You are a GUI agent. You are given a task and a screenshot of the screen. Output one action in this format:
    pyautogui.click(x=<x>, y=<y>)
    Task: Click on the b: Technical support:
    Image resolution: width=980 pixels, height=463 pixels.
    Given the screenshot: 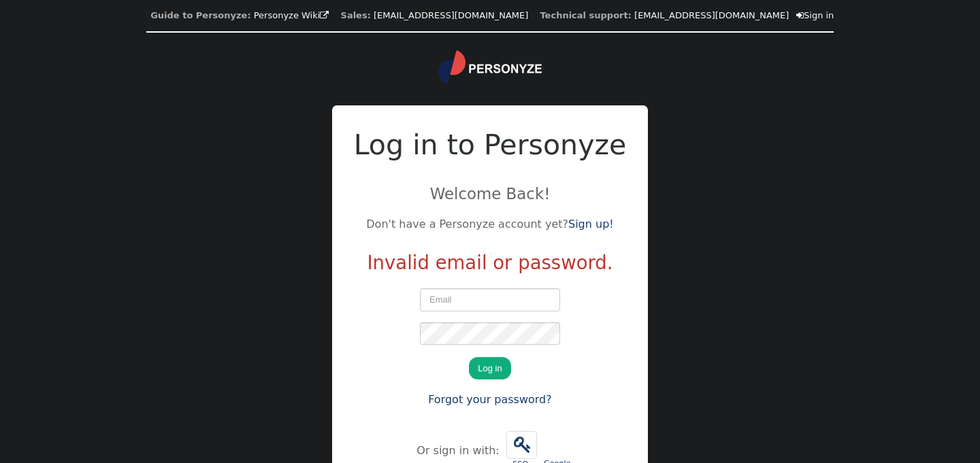 What is the action you would take?
    pyautogui.click(x=585, y=15)
    